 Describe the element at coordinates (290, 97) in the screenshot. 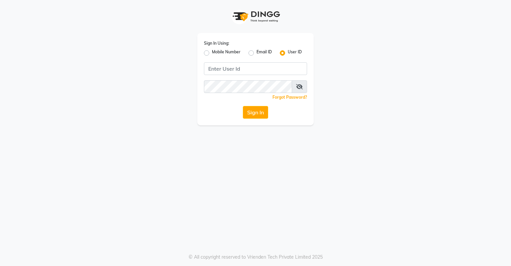

I see `a: Forgot Password?` at that location.